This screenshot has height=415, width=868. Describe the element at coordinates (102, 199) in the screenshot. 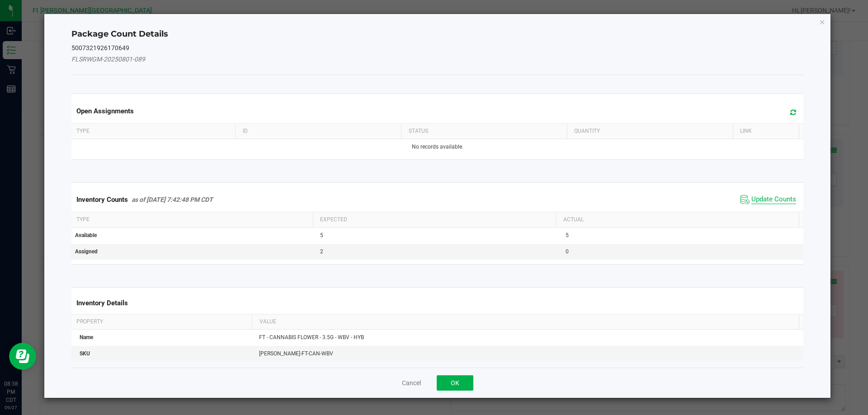

I see `span: Inventory Counts` at that location.